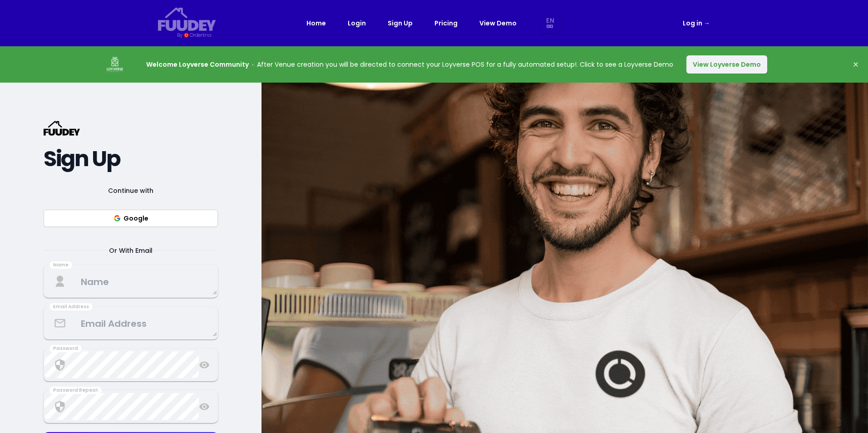 This screenshot has width=868, height=433. I want to click on a: Pricing, so click(446, 23).